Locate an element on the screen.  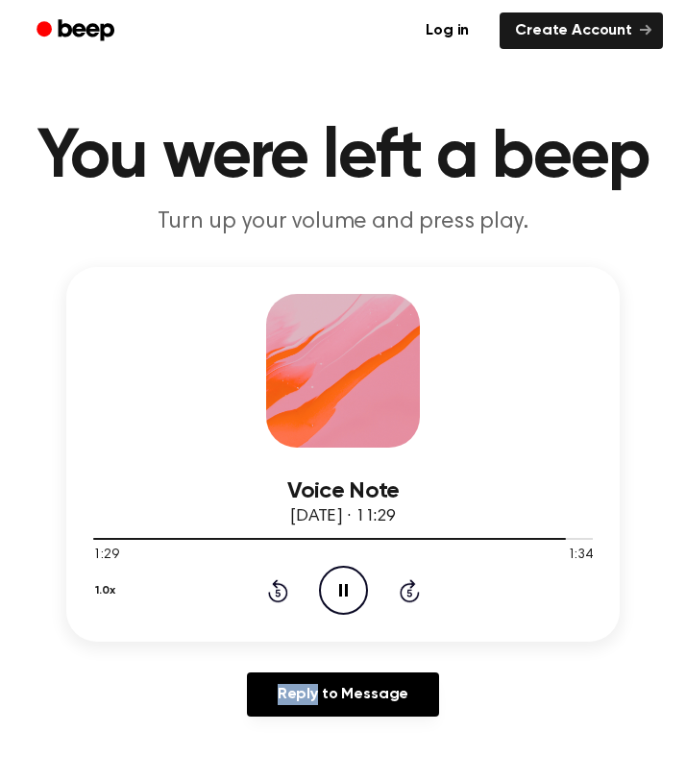
h3: Voice Note is located at coordinates (343, 491).